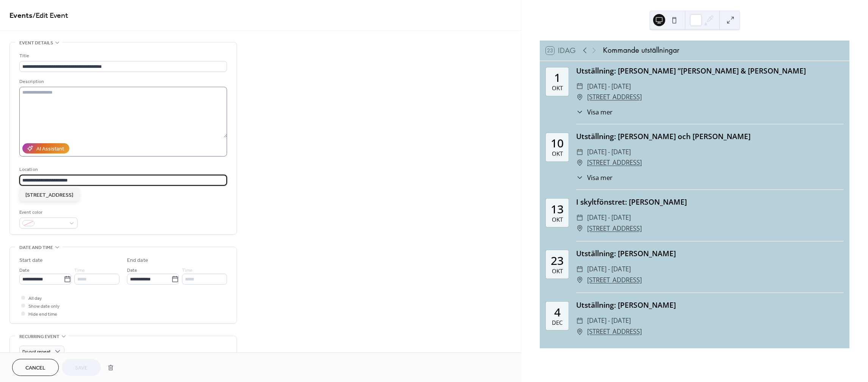  Describe the element at coordinates (642, 50) in the screenshot. I see `div: Kommande utställningar` at that location.